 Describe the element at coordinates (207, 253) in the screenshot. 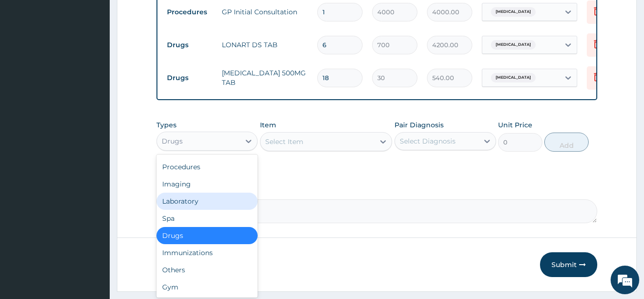

I see `div: Immunizations` at that location.